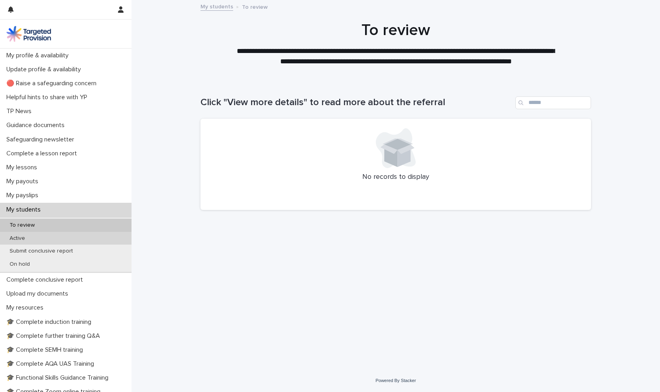 This screenshot has width=660, height=392. I want to click on input: Search, so click(553, 103).